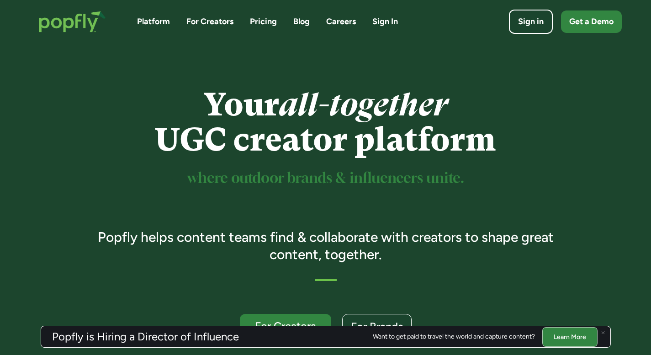  What do you see at coordinates (285, 326) in the screenshot?
I see `div: For Creators` at bounding box center [285, 326].